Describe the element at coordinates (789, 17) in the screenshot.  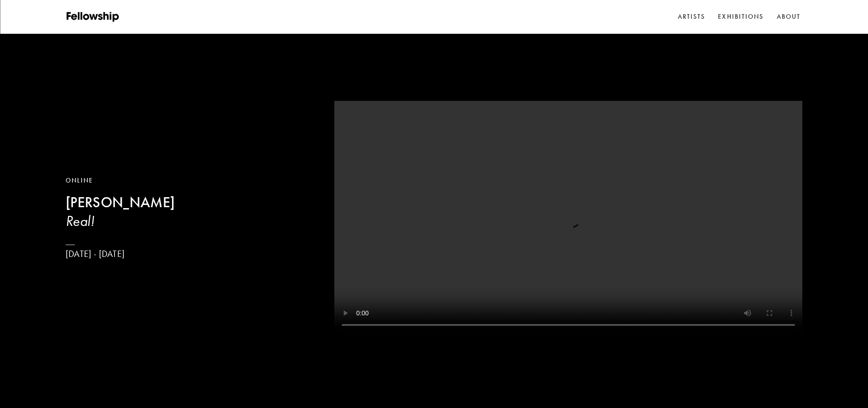
I see `a: About` at that location.